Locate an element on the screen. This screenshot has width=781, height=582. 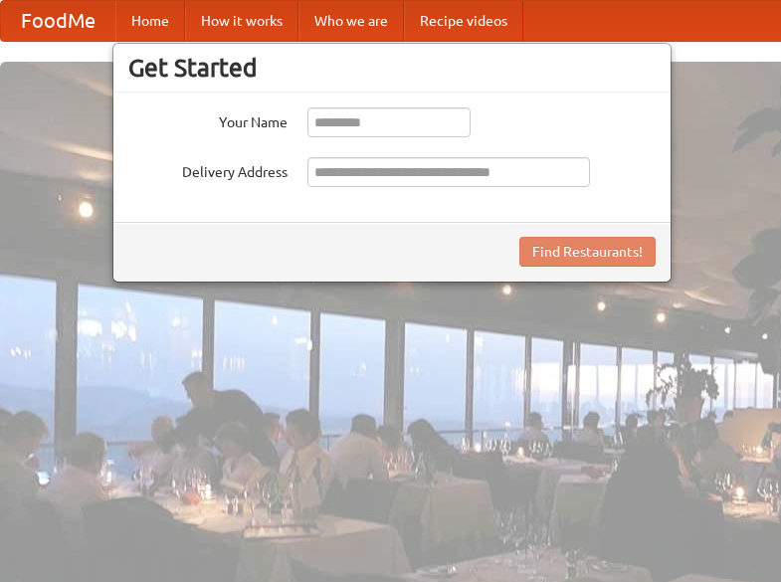
a: Recipe videos is located at coordinates (463, 21).